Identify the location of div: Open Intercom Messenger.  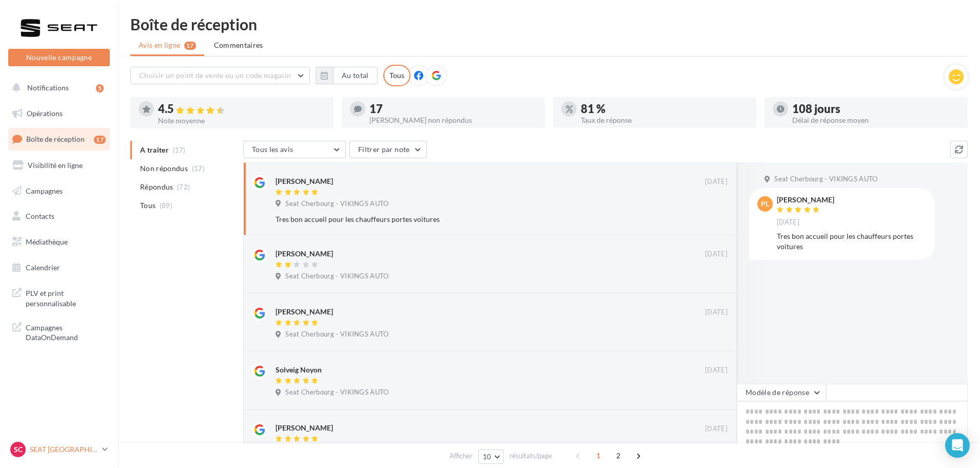
(957, 445).